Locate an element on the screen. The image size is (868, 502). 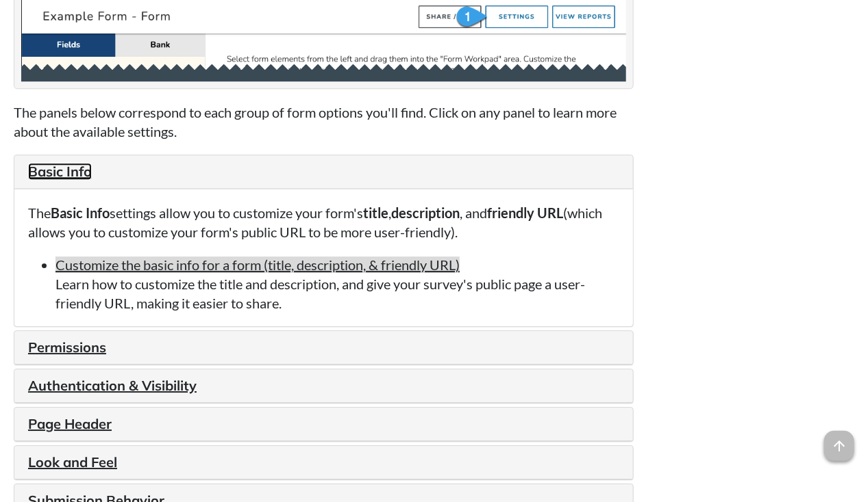
span: arrow_upward is located at coordinates (839, 447).